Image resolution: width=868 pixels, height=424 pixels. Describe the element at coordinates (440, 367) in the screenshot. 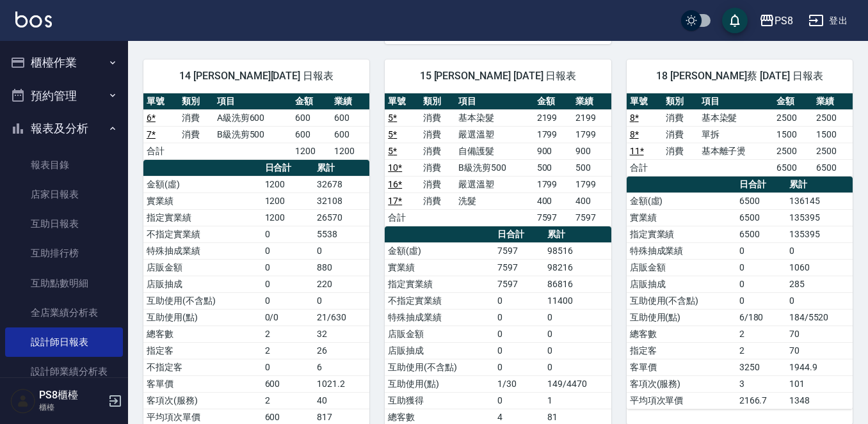

I see `td: 互助使用(不含點)` at that location.